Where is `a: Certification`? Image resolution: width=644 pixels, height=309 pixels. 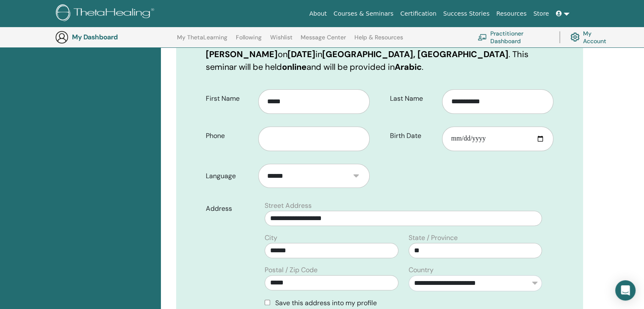 a: Certification is located at coordinates (418, 14).